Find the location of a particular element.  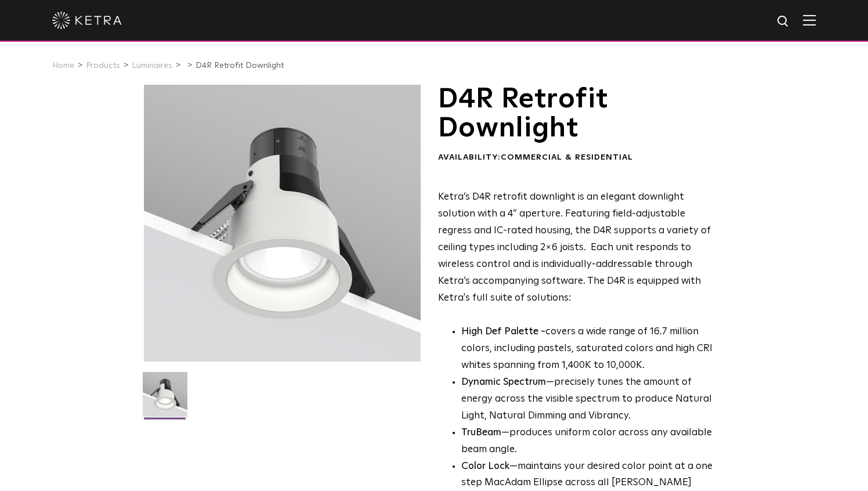

h1: D4R Retrofit Downlight is located at coordinates (579, 114).